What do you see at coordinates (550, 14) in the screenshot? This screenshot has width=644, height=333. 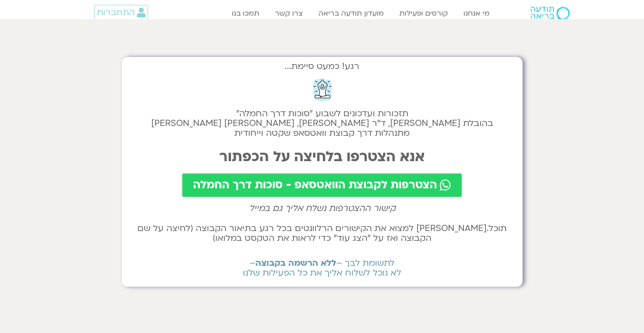 I see `img: תודעה בריאה` at bounding box center [550, 14].